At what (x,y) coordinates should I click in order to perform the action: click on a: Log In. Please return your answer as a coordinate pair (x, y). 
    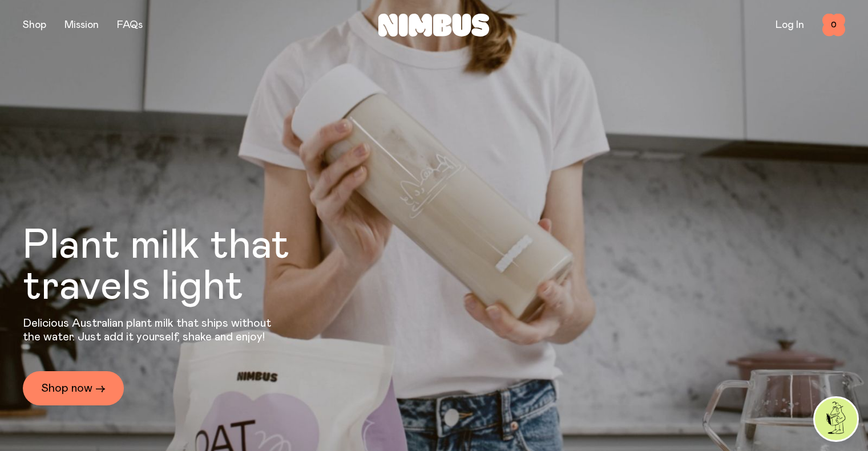
    Looking at the image, I should click on (790, 25).